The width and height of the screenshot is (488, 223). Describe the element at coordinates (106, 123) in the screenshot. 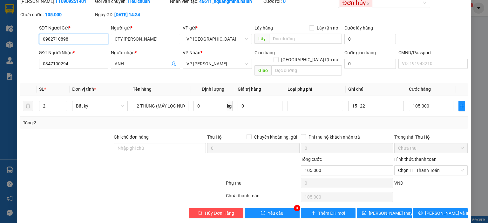

I see `div: Tổng: 2` at that location.